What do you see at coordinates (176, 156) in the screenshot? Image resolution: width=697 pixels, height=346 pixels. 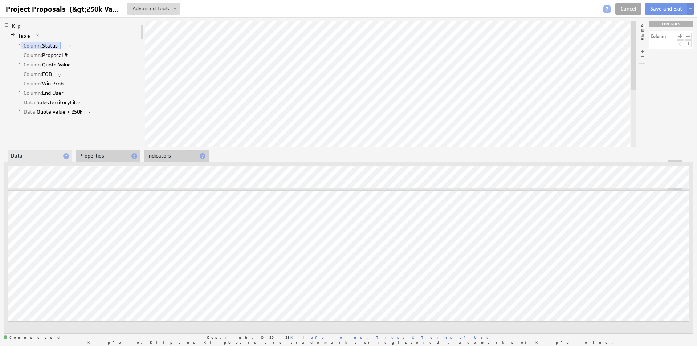 I see `li: Indicators` at bounding box center [176, 156].